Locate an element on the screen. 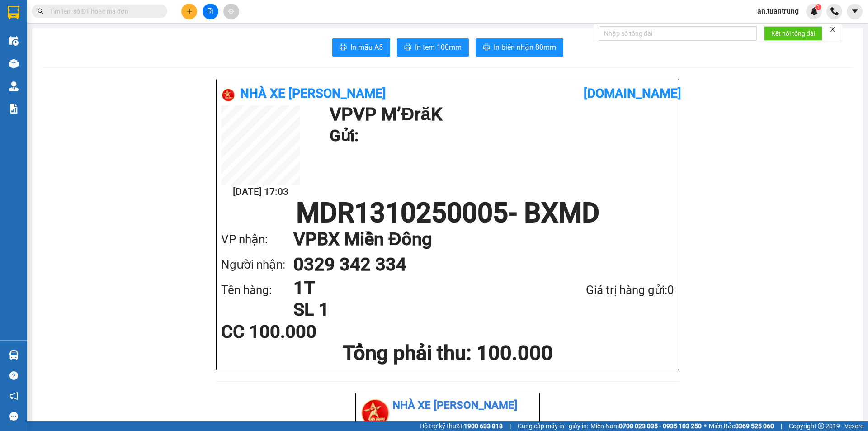 This screenshot has height=431, width=868. span: In biên nhận 80mm is located at coordinates (525, 47).